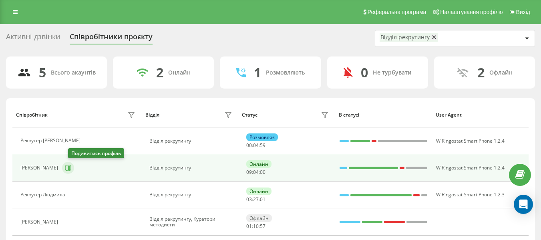 The height and width of the screenshot is (240, 541). Describe the element at coordinates (250, 115) in the screenshot. I see `div: Статус` at that location.